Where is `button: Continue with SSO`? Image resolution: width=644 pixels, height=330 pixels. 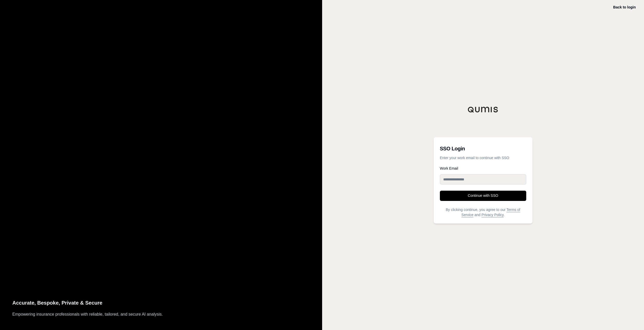 button: Continue with SSO is located at coordinates (483, 196).